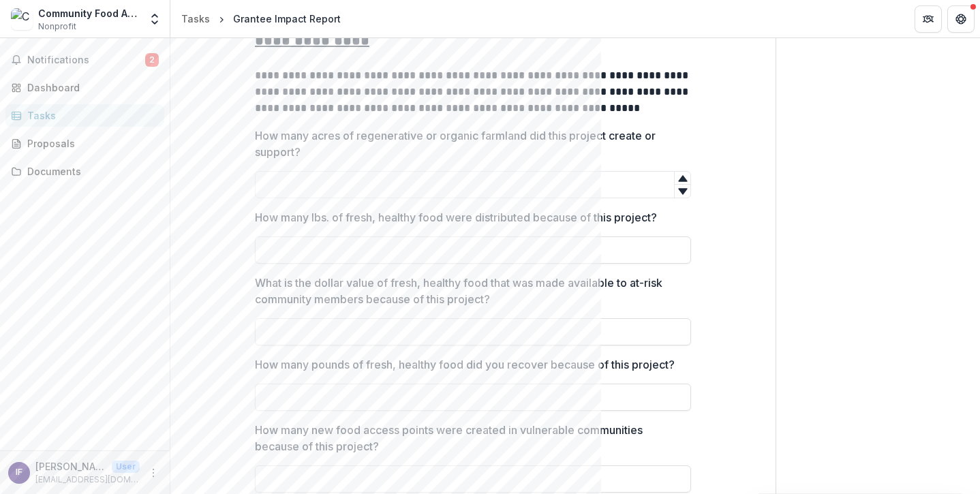  What do you see at coordinates (287, 19) in the screenshot?
I see `div: Grantee Impact Report` at bounding box center [287, 19].